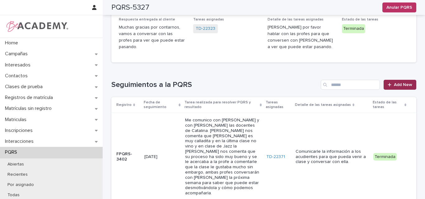  What do you see at coordinates (17, 54) in the screenshot?
I see `p: Campañas` at bounding box center [17, 54].